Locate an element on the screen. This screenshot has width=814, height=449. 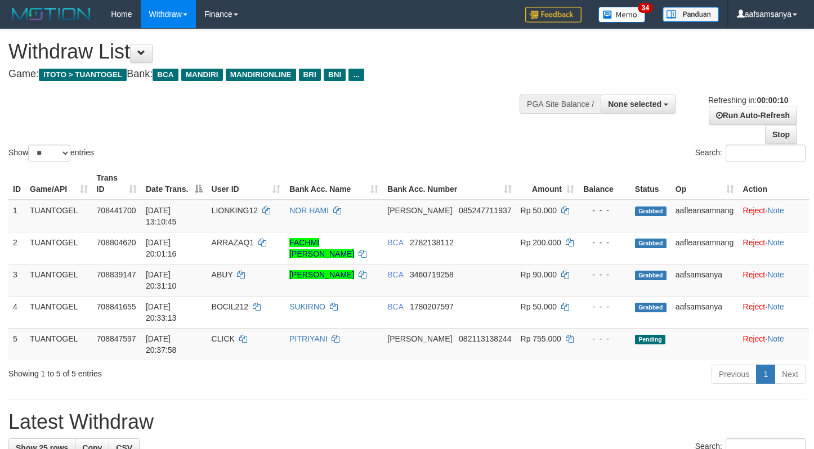
span: 708839147 is located at coordinates (117, 275).